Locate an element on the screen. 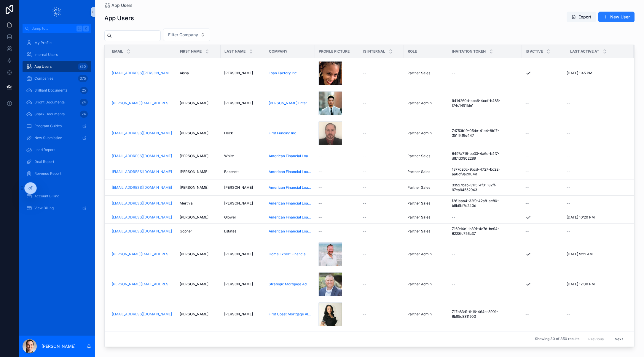  button: Export is located at coordinates (581, 17).